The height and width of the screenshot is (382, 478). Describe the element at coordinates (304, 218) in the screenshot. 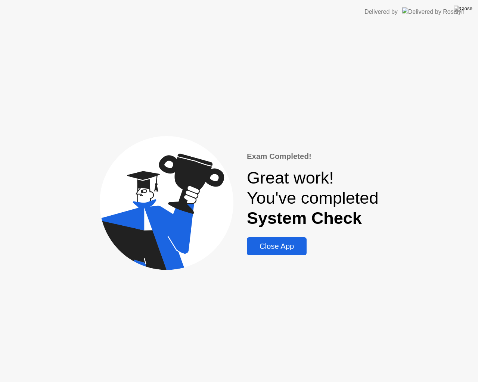

I see `b: System Check` at that location.